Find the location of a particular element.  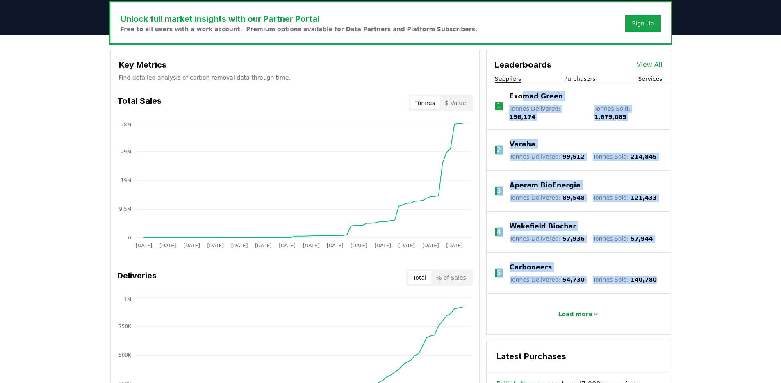

span: 57,936 is located at coordinates (574, 239).